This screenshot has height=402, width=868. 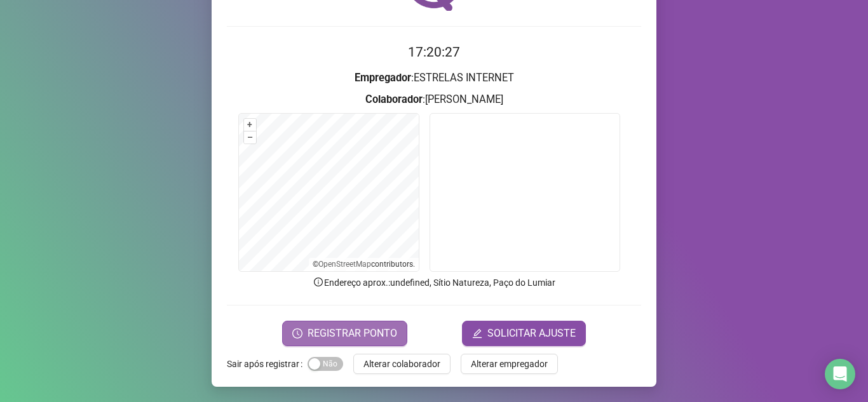 I want to click on h3: : ESTRELAS INTERNET, so click(x=434, y=78).